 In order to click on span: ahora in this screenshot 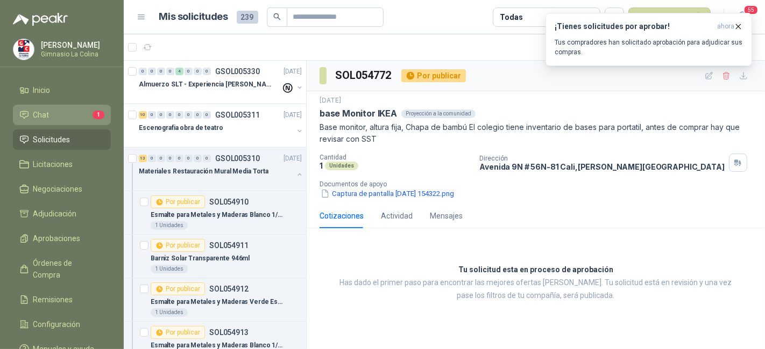, I will do `click(725, 26)`.